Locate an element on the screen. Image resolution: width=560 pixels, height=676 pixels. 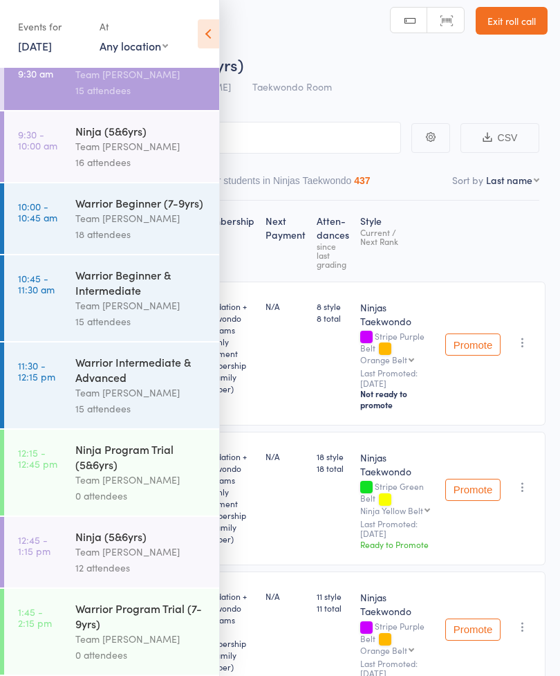
span: 18 total is located at coordinates (333, 468).